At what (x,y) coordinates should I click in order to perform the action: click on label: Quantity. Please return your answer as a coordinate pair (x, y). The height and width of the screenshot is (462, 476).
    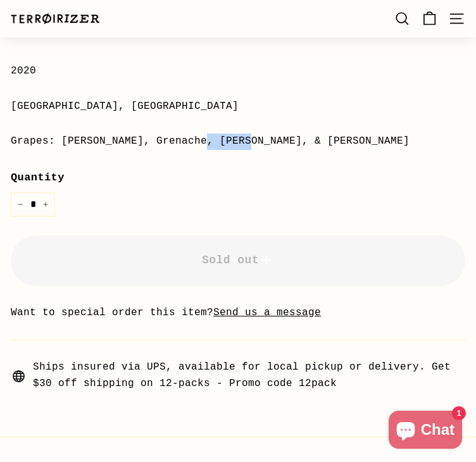
    Looking at the image, I should click on (238, 177).